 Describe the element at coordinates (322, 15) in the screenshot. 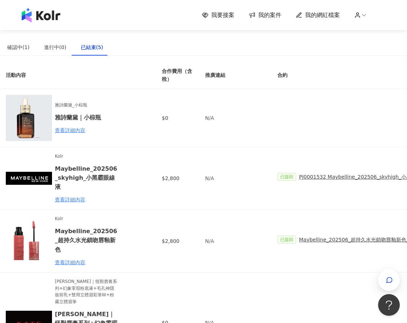

I see `span: 我的網紅檔案` at that location.